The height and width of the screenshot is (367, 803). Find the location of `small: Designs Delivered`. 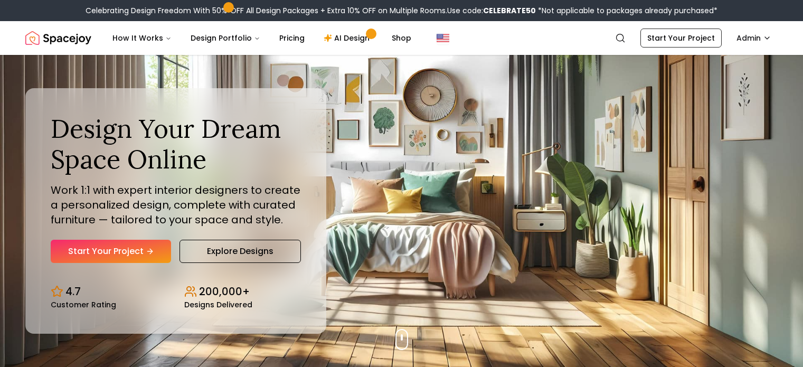

small: Designs Delivered is located at coordinates (218, 305).